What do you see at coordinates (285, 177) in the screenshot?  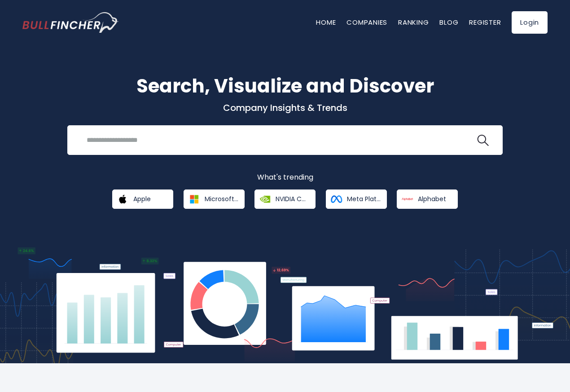 I see `p: What's trending` at bounding box center [285, 177].